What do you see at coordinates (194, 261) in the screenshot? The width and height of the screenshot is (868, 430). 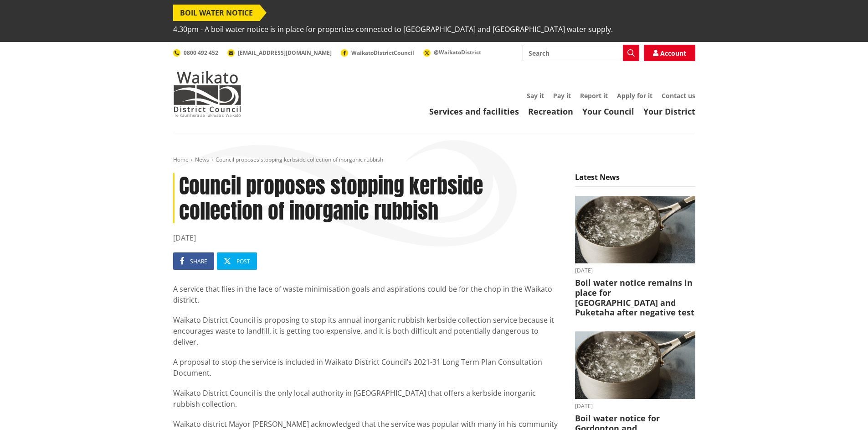 I see `a: Share` at bounding box center [194, 261].